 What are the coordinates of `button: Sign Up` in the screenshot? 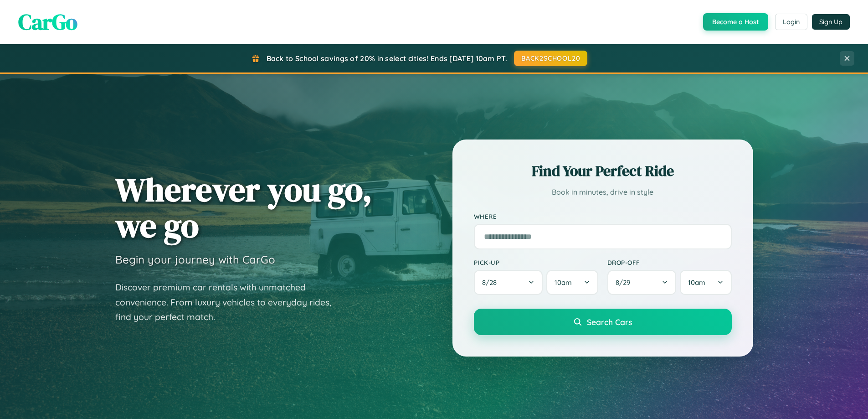 It's located at (831, 22).